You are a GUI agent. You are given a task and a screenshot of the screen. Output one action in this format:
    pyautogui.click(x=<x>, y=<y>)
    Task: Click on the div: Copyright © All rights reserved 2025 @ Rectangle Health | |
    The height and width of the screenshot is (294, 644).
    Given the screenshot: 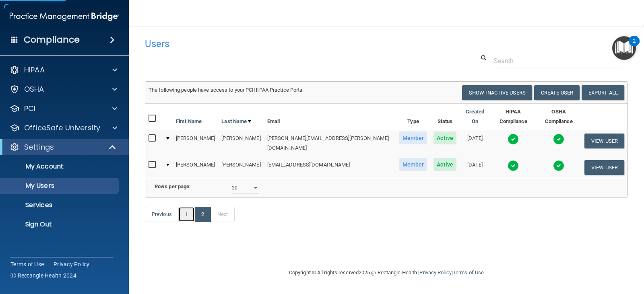 What is the action you would take?
    pyautogui.click(x=387, y=273)
    